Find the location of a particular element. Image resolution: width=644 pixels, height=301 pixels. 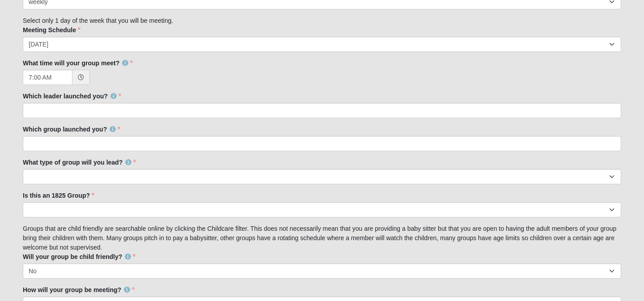

label: Which leader launched you? is located at coordinates (72, 96).